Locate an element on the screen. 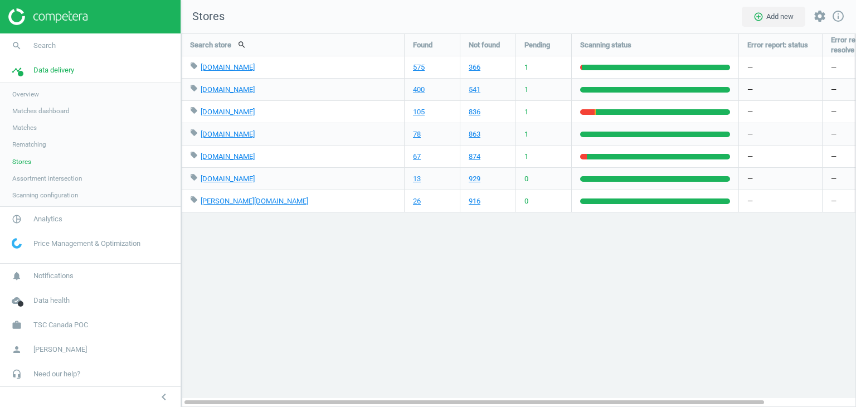 The height and width of the screenshot is (407, 856). button: add_circle_outlineAdd new is located at coordinates (774, 17).